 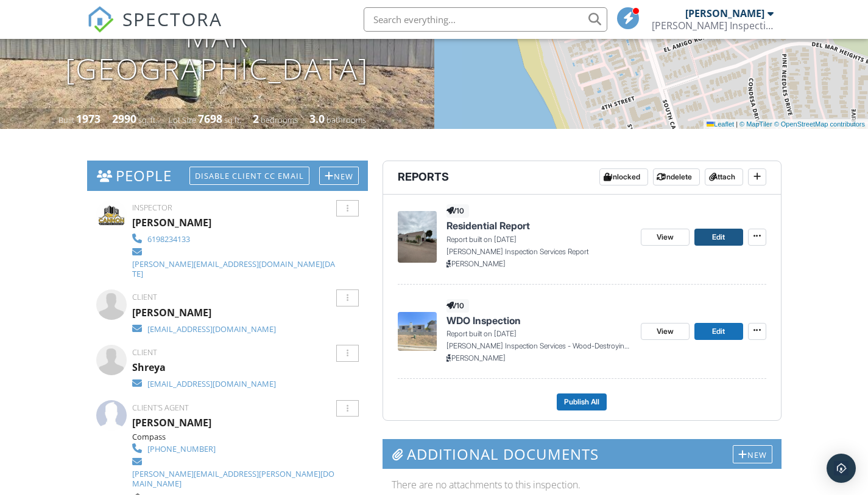 I want to click on div: 3.0, so click(x=317, y=119).